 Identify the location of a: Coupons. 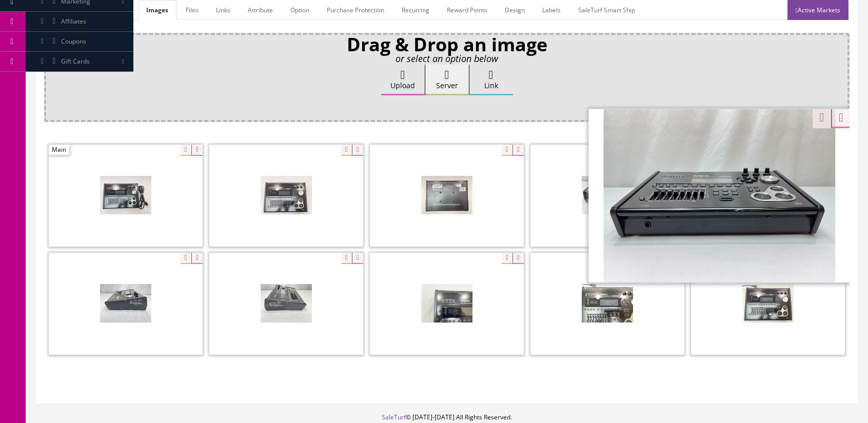
(80, 42).